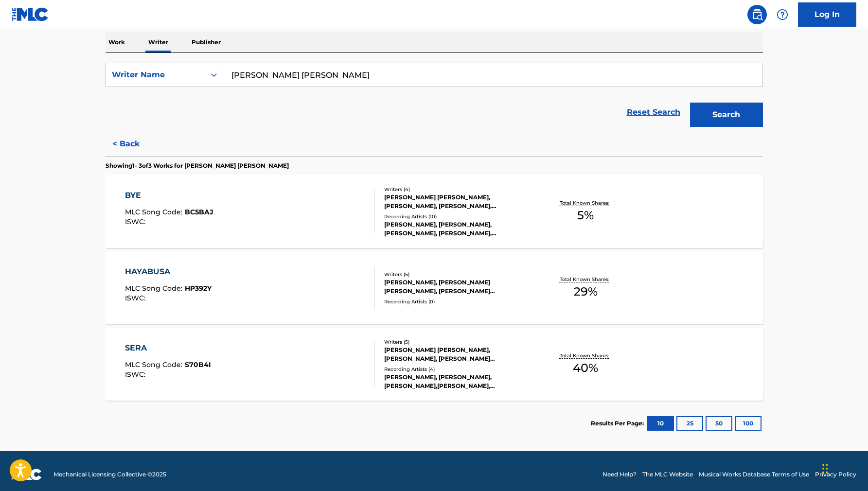  Describe the element at coordinates (748, 423) in the screenshot. I see `button: 100` at that location.